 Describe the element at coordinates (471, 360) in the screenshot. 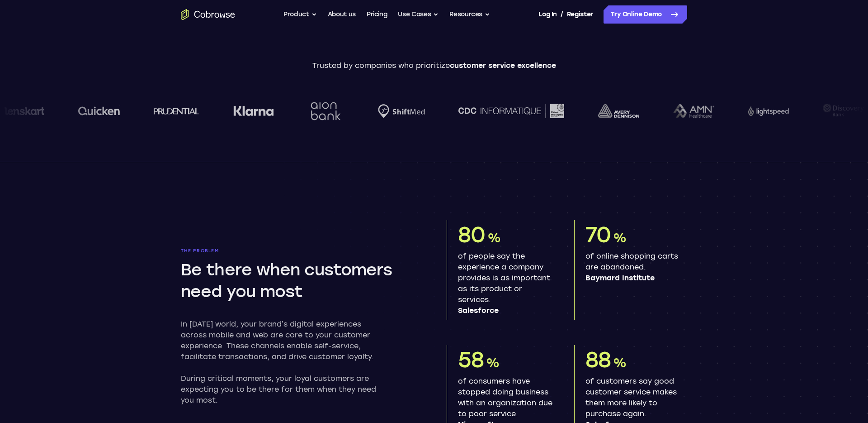

I see `span: 58` at that location.